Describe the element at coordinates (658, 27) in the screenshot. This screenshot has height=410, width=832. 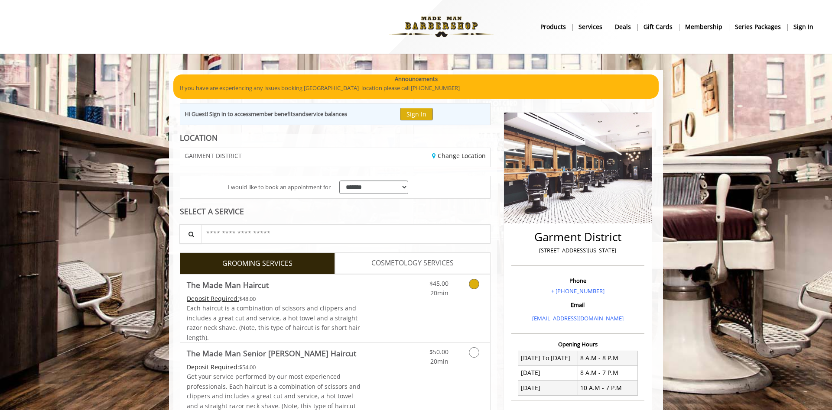
I see `b: gift cards` at that location.